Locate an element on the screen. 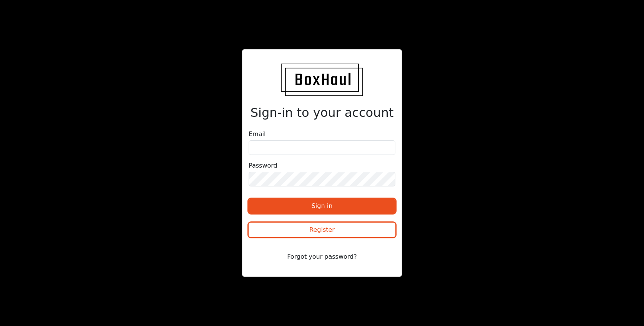  label: Email is located at coordinates (257, 134).